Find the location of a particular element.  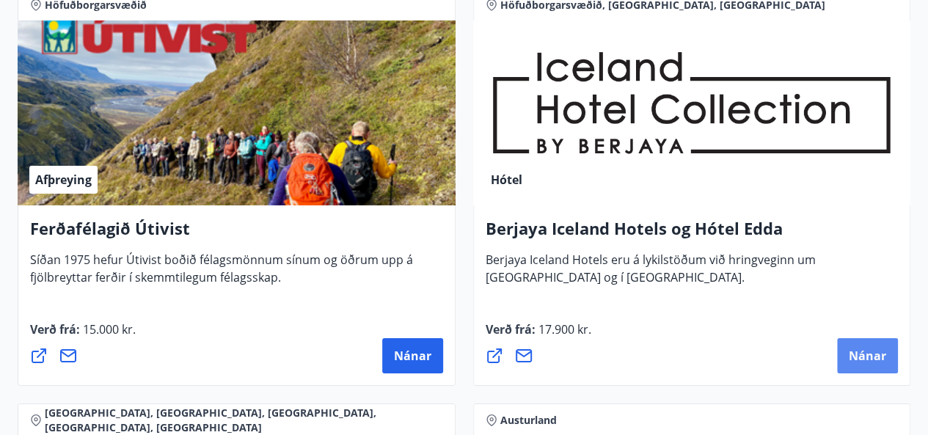

span: 15.000 kr. is located at coordinates (108, 329).